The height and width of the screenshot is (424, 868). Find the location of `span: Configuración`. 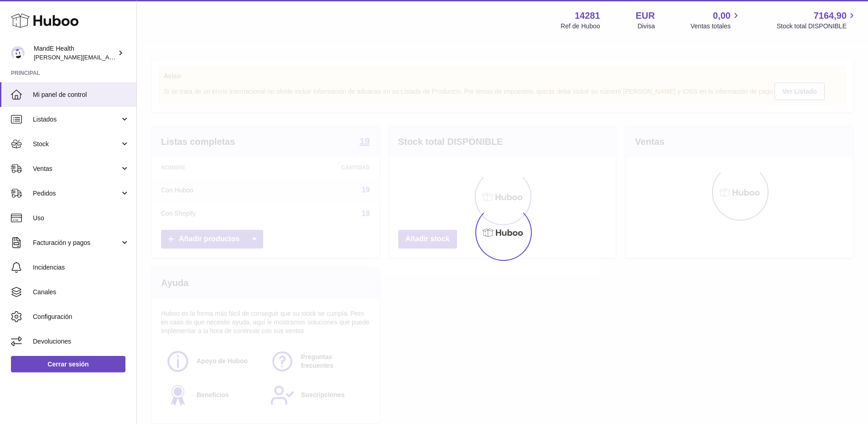

span: Configuración is located at coordinates (81, 316).